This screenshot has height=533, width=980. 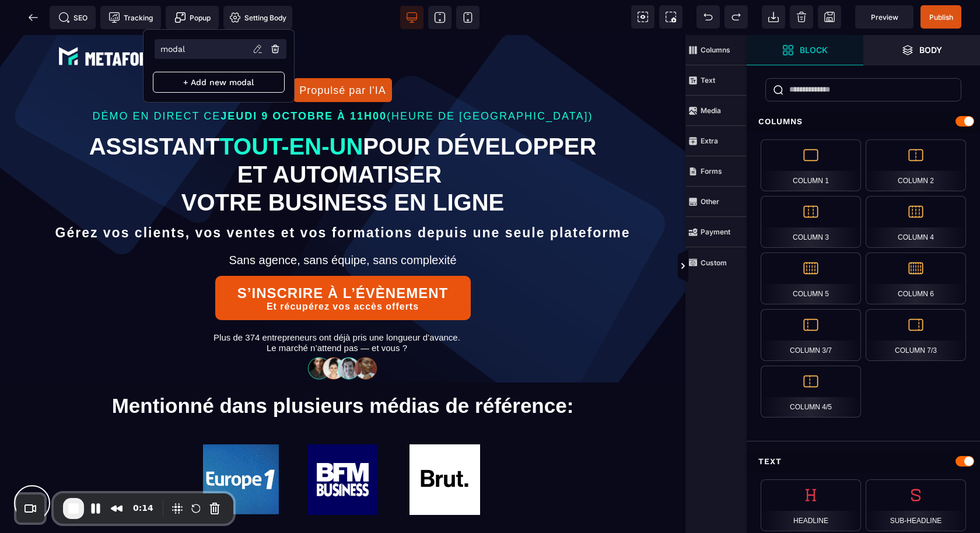 I want to click on div: Text, so click(x=863, y=462).